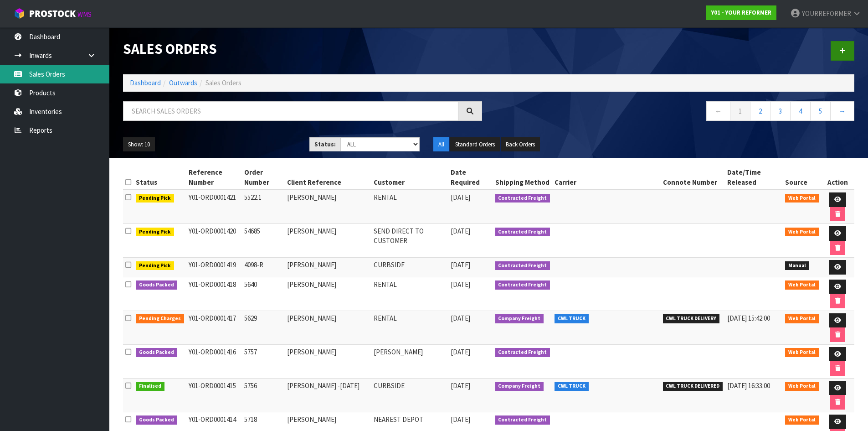 This screenshot has height=431, width=868. I want to click on button: Show: 10, so click(139, 144).